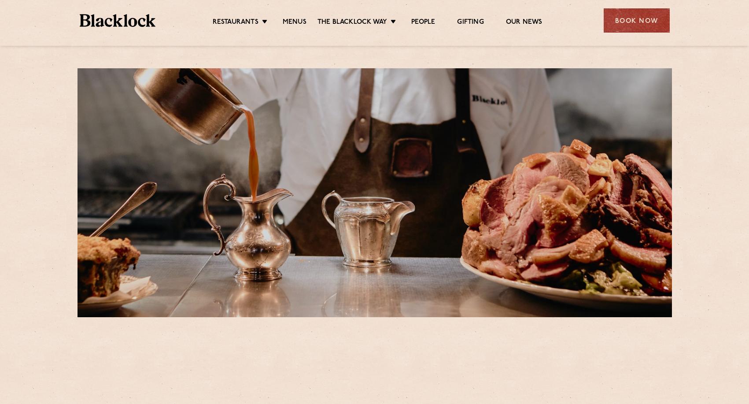 Image resolution: width=749 pixels, height=404 pixels. Describe the element at coordinates (236, 23) in the screenshot. I see `a: Restaurants` at that location.